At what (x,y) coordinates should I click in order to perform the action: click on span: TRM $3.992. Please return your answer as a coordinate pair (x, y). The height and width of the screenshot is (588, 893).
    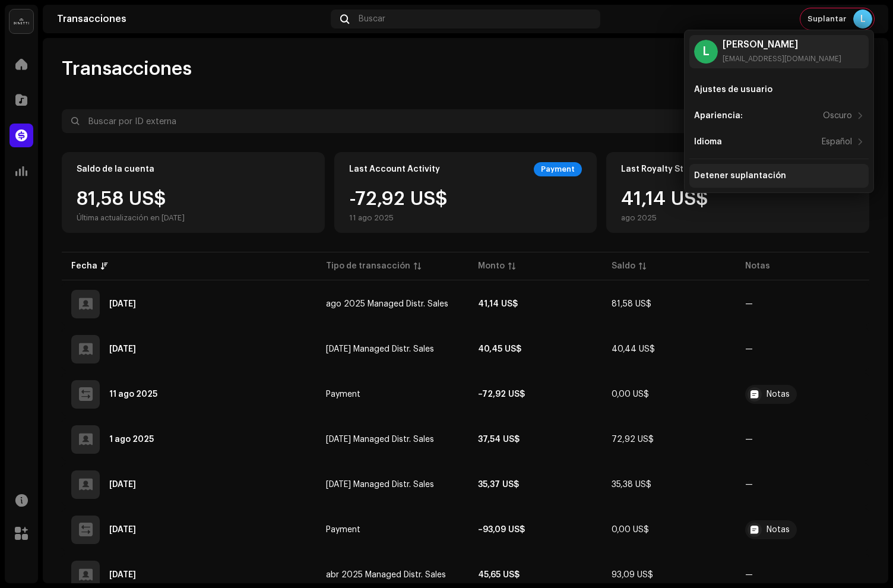
    Looking at the image, I should click on (802, 529).